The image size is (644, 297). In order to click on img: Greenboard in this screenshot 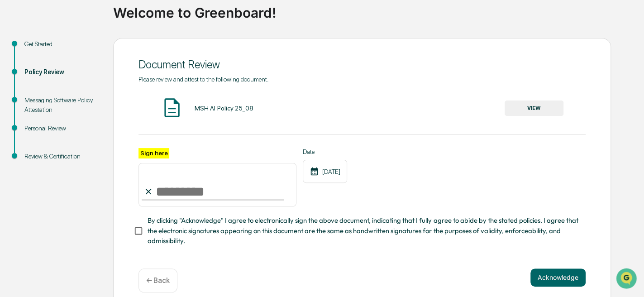, I will do `click(18, 58)`.